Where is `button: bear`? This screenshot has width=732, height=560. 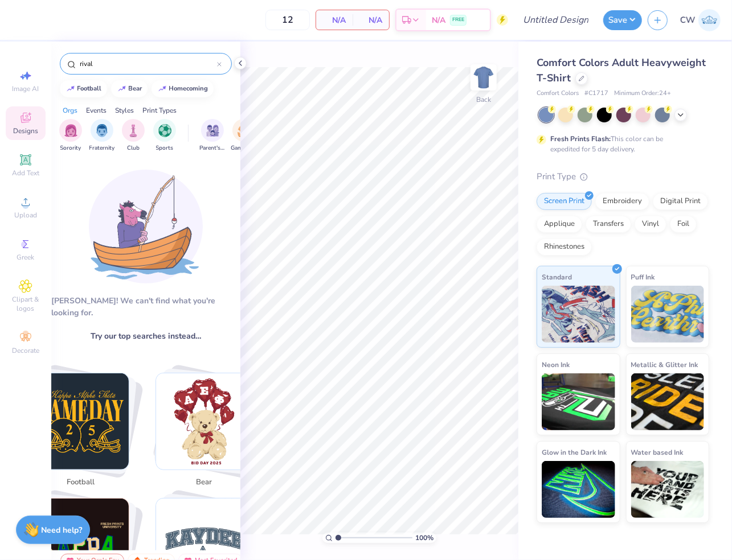
button: bear is located at coordinates (129, 89).